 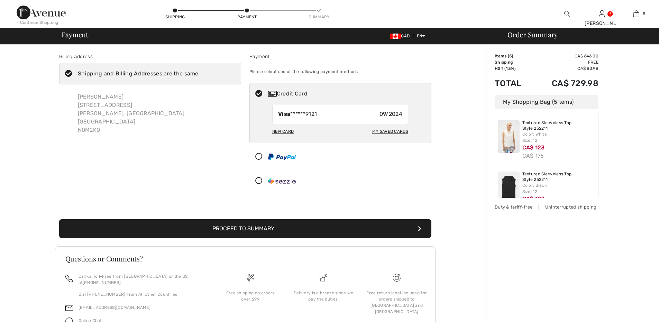 I want to click on td: Total, so click(x=514, y=83).